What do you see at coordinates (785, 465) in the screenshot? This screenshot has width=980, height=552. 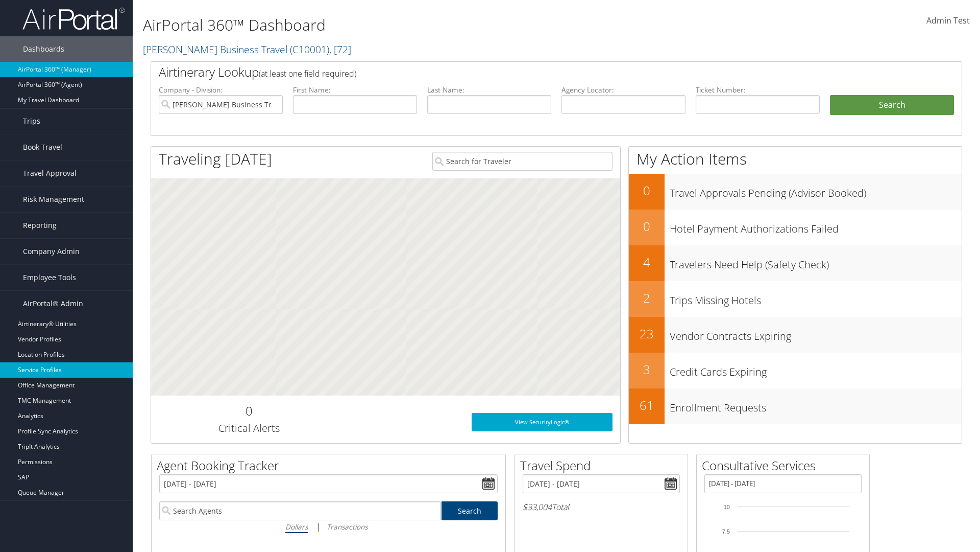 I see `h2: Consultative Services` at bounding box center [785, 465].